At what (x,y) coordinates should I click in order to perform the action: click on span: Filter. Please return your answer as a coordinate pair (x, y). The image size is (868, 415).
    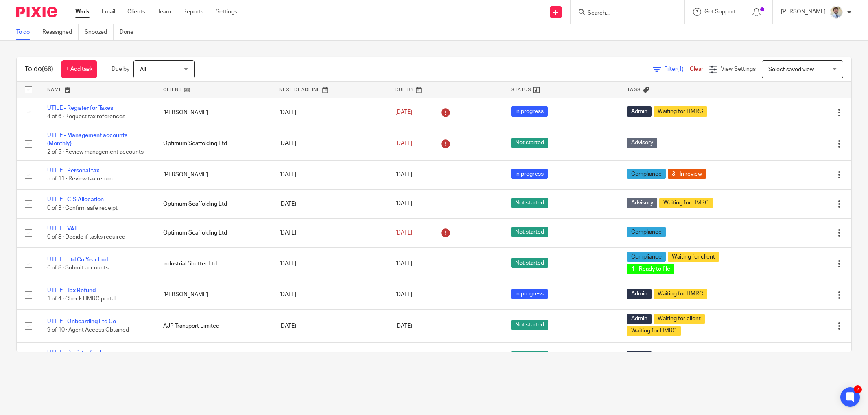
    Looking at the image, I should click on (677, 69).